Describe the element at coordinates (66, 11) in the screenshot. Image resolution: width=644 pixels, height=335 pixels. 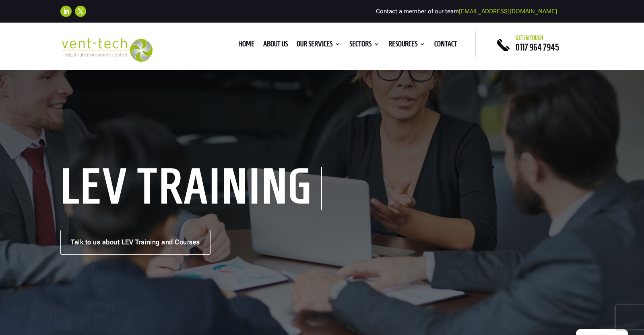
I see `a: Follow on LinkedIn` at that location.